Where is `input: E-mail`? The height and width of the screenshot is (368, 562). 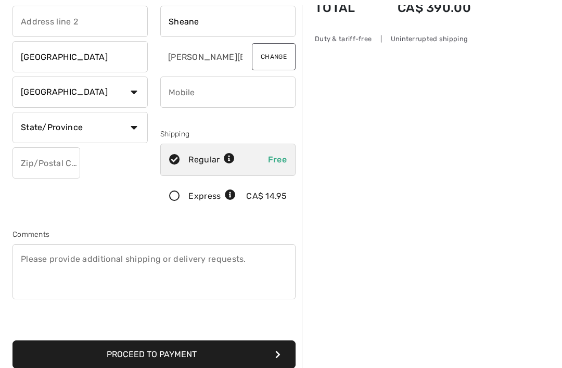 input: E-mail is located at coordinates (202, 57).